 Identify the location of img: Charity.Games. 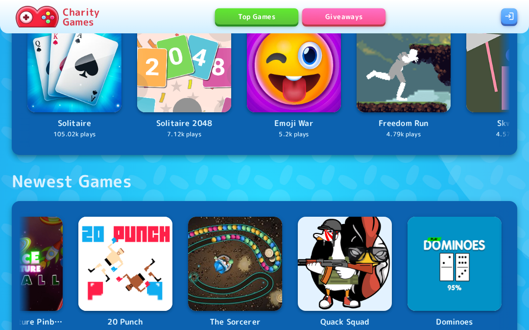
(37, 17).